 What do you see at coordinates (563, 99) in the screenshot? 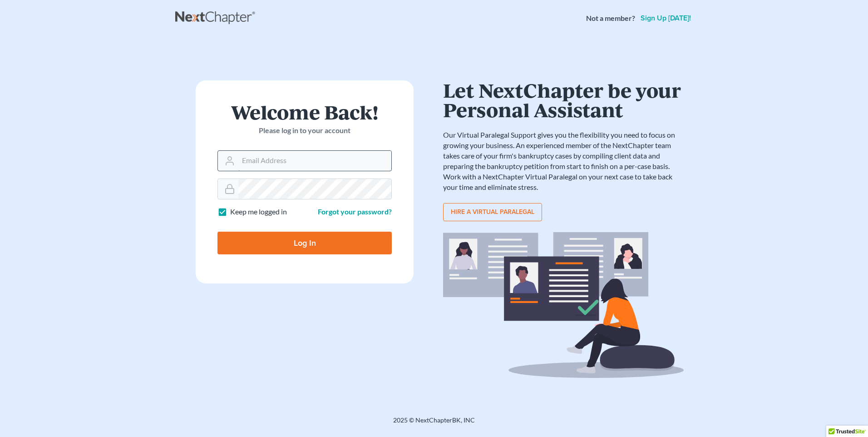
I see `h1: Let NextChapter be your Personal Assistant` at bounding box center [563, 99].